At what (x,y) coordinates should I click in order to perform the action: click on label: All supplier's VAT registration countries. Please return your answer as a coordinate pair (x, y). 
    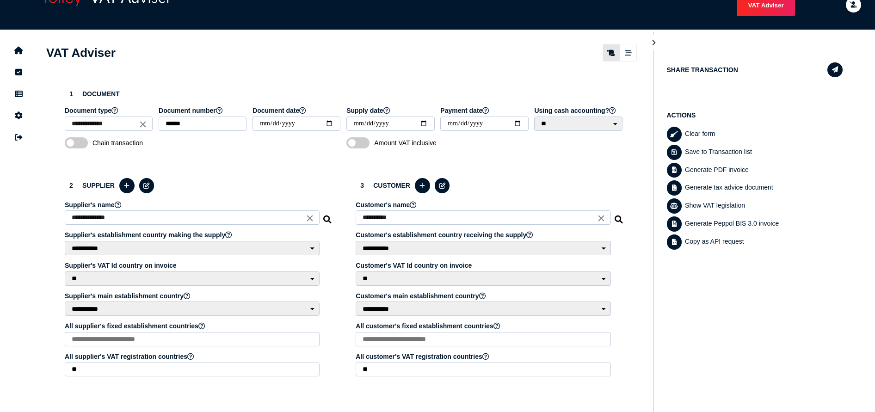
    Looking at the image, I should click on (193, 357).